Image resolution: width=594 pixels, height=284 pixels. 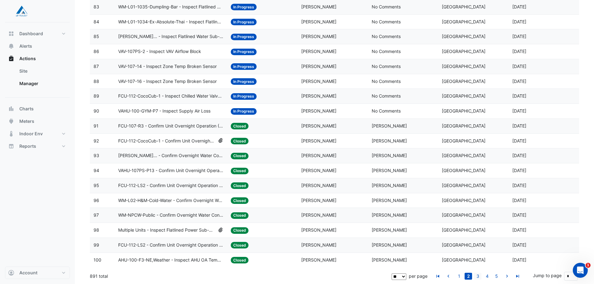 What do you see at coordinates (96, 22) in the screenshot?
I see `span: 84` at bounding box center [96, 22].